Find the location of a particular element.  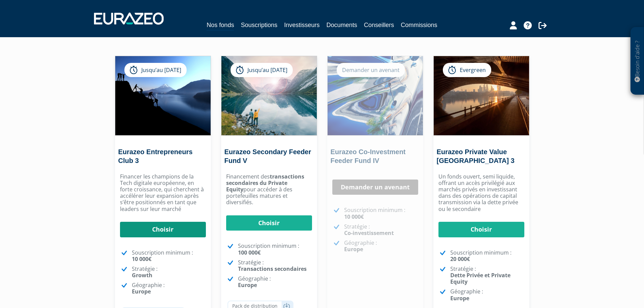

strong: Dette Privée et Private Equity is located at coordinates (480, 278).